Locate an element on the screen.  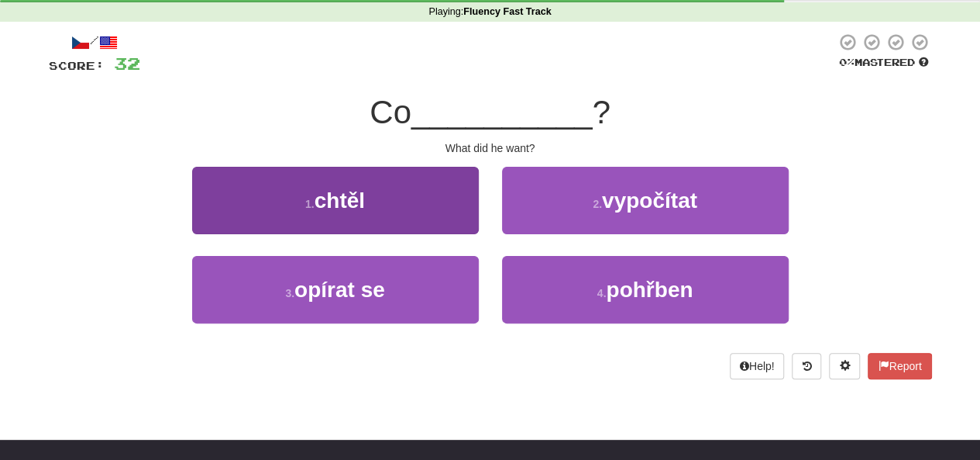
span: 32 is located at coordinates (127, 63).